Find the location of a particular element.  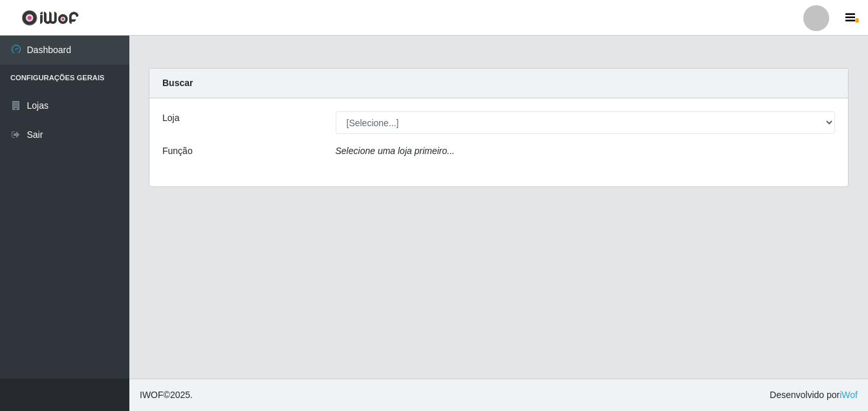

strong: Buscar is located at coordinates (177, 83).